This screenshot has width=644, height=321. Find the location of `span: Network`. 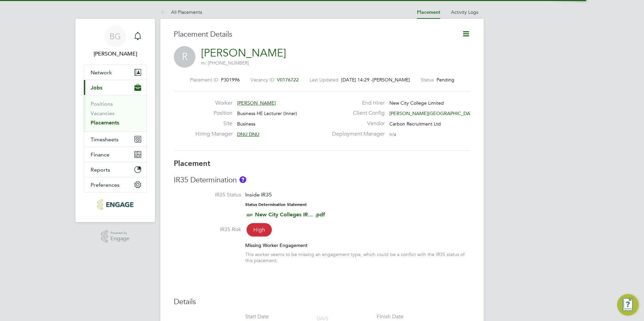

span: Network is located at coordinates (101, 73).